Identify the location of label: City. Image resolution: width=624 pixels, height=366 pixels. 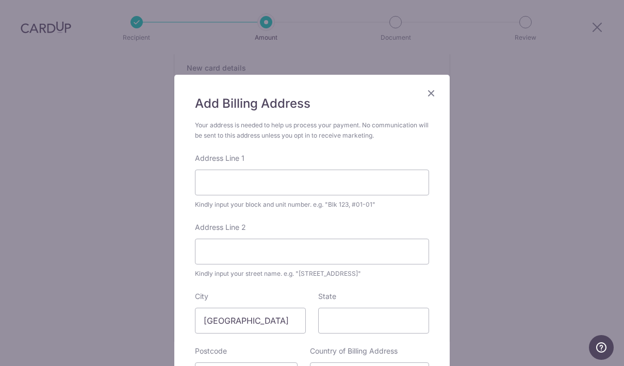
(202, 297).